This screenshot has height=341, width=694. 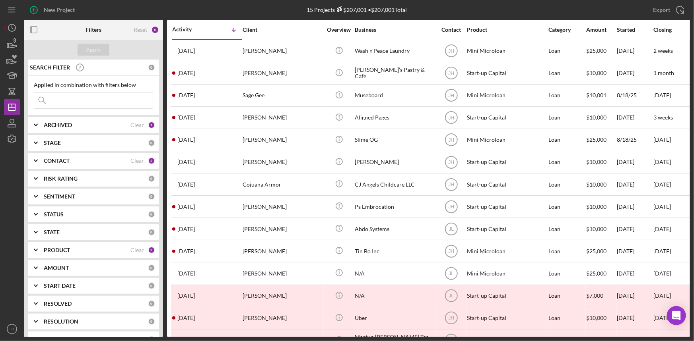 I want to click on div: Activity, so click(x=190, y=29).